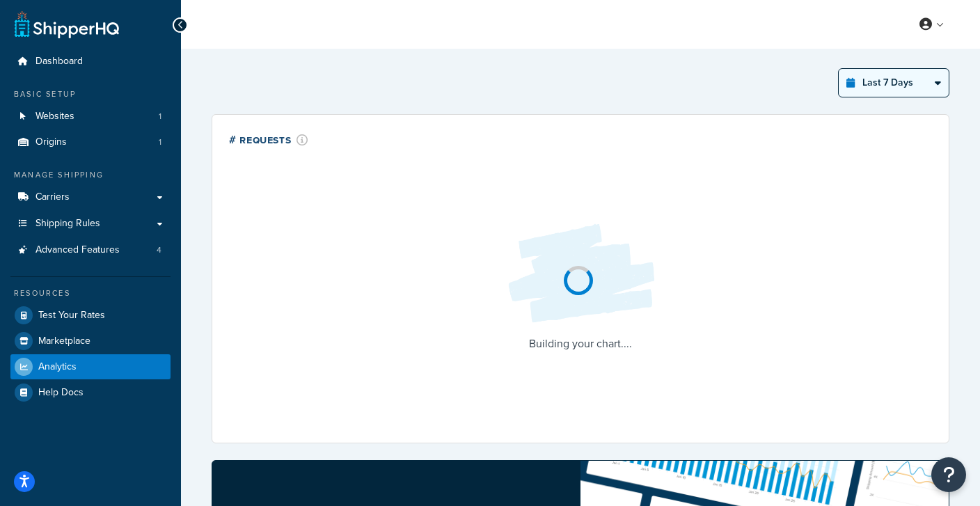 This screenshot has width=980, height=506. Describe the element at coordinates (90, 250) in the screenshot. I see `a: Advanced Features4` at that location.